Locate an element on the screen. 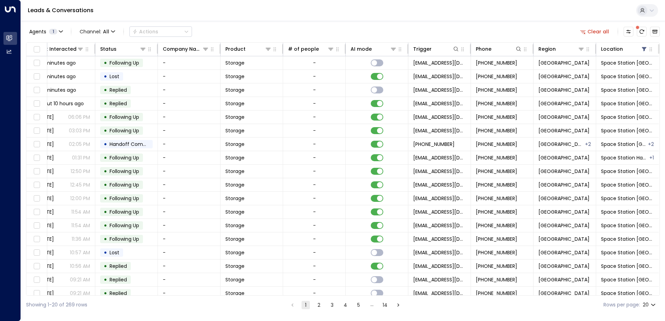 This screenshot has width=665, height=321. a: Leads & Conversations is located at coordinates (61, 10).